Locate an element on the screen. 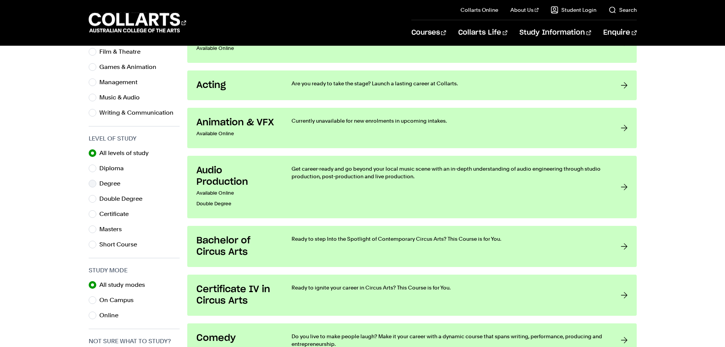 This screenshot has width=725, height=347. label: All study modes is located at coordinates (125, 285).